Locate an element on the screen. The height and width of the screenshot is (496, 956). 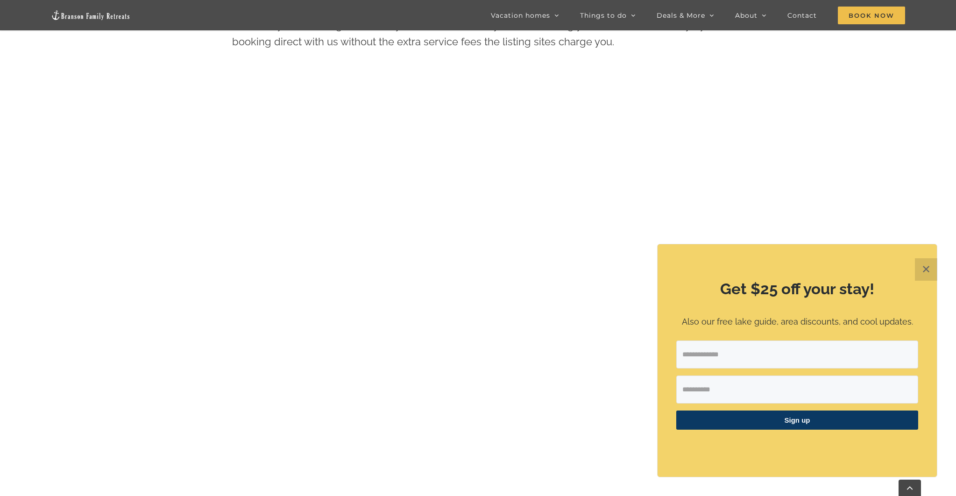
span: Book Now is located at coordinates (871, 15).